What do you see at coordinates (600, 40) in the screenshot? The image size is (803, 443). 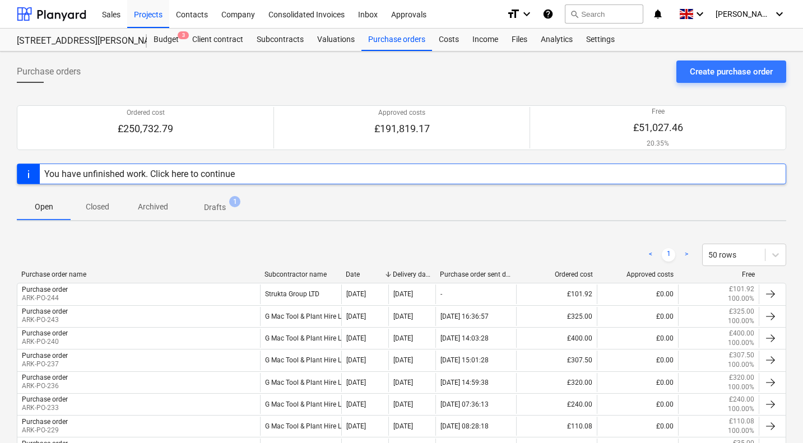 I see `a: Settings` at bounding box center [600, 40].